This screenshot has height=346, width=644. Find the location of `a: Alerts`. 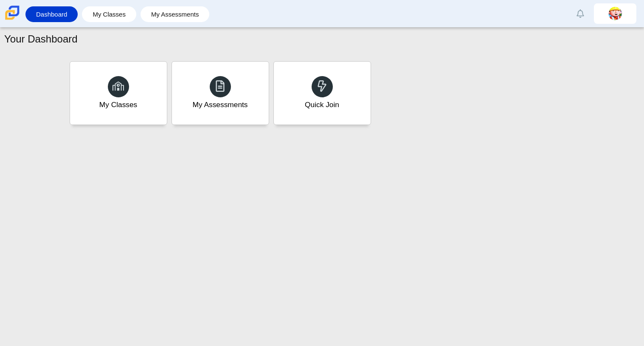

a: Alerts is located at coordinates (580, 14).